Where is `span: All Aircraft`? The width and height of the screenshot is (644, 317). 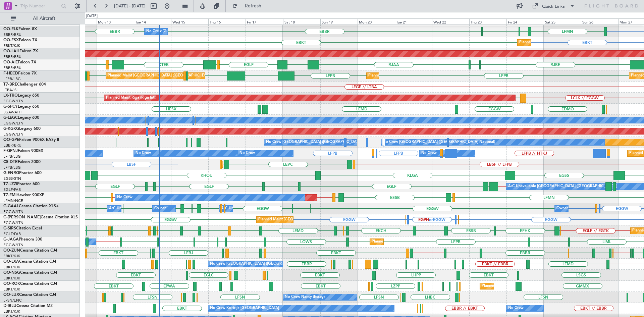 span: All Aircraft is located at coordinates (44, 18).